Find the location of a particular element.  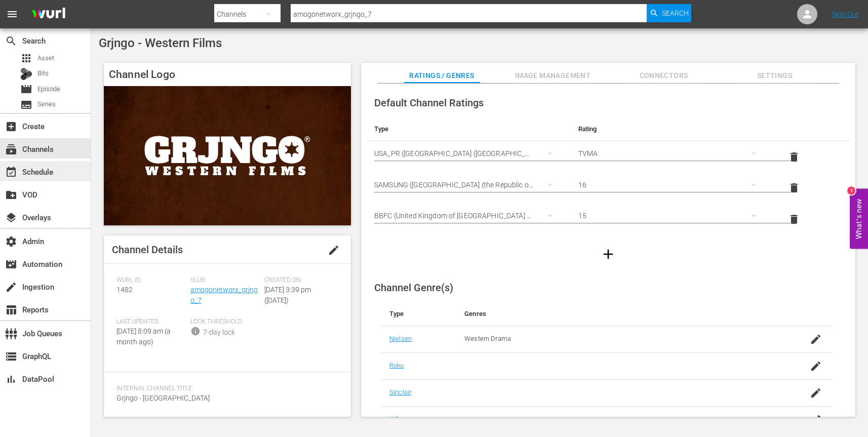

a: Sign Out is located at coordinates (845, 14).